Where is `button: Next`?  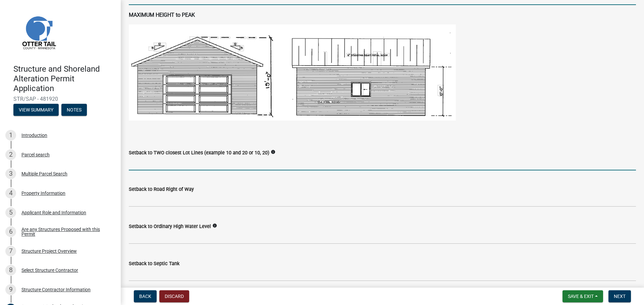 button: Next is located at coordinates (619, 296).